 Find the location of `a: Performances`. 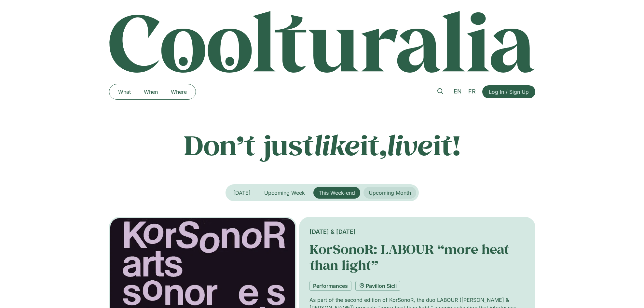

a: Performances is located at coordinates (331, 286).